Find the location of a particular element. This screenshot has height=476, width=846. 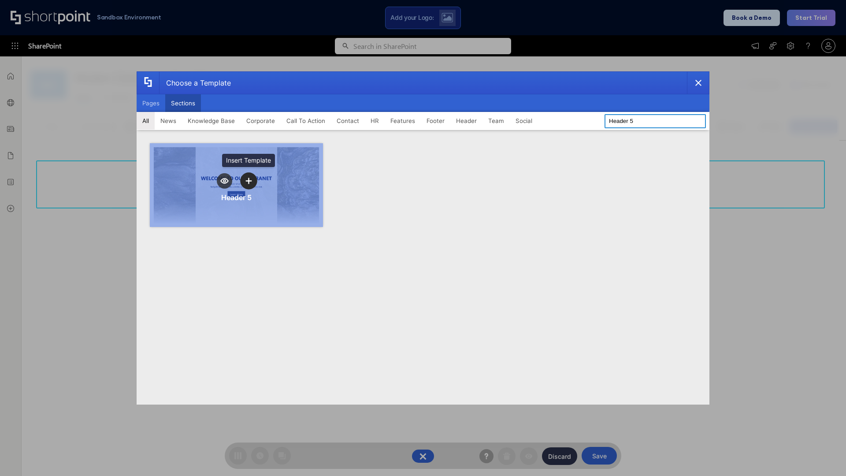

button: Pages is located at coordinates (151, 103).